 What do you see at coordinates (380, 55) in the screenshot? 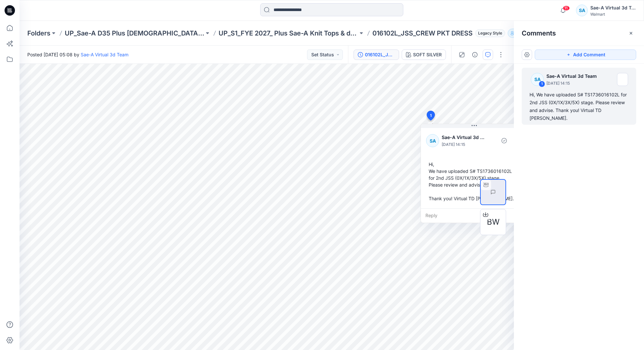
I see `div: 016102L_JSS_Rev1` at bounding box center [380, 55].